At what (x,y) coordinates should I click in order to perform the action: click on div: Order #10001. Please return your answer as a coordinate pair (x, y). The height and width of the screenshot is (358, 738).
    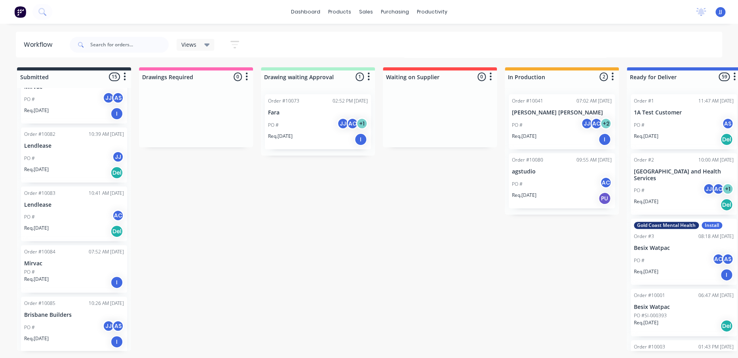
    Looking at the image, I should click on (649, 295).